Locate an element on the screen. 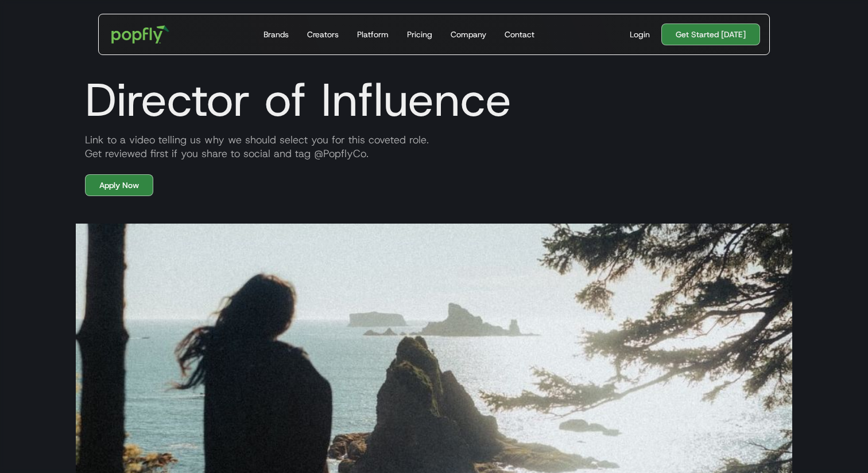 Image resolution: width=868 pixels, height=473 pixels. h1: Director of Influence is located at coordinates (434, 100).